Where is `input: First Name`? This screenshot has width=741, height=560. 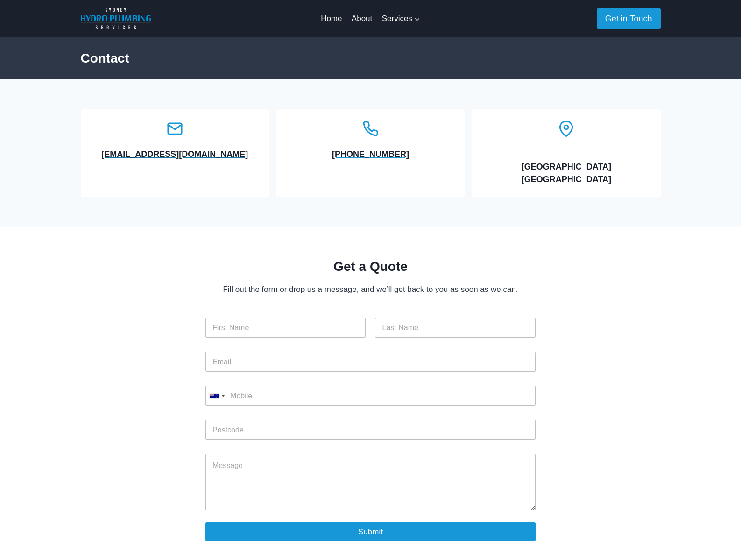 input: First Name is located at coordinates (285, 327).